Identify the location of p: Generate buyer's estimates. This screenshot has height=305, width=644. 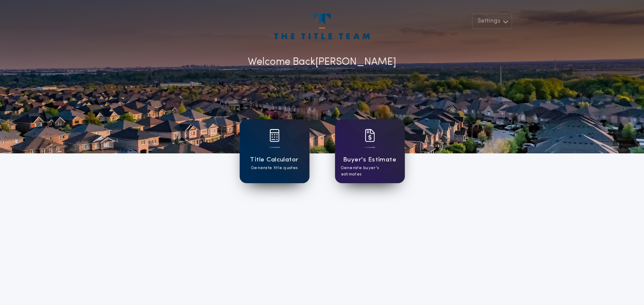
(370, 171).